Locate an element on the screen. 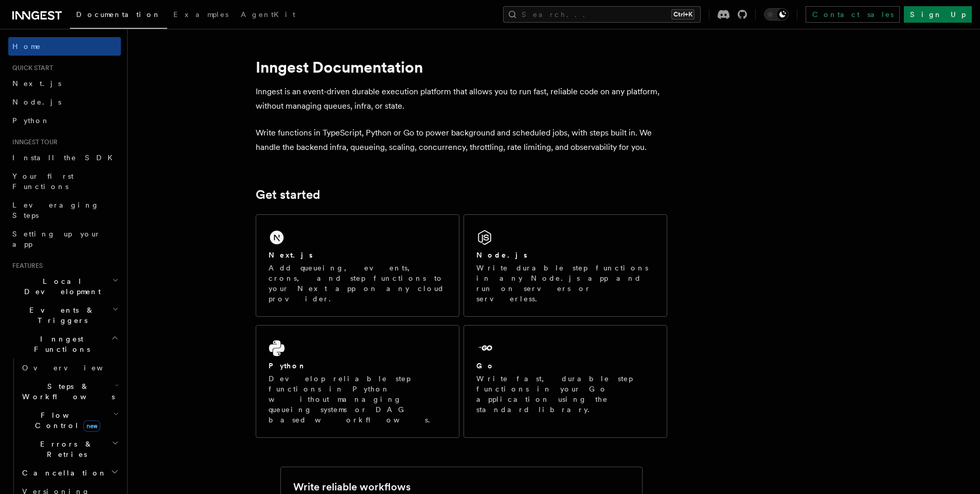 This screenshot has width=980, height=494. button: Local Development is located at coordinates (65, 287).